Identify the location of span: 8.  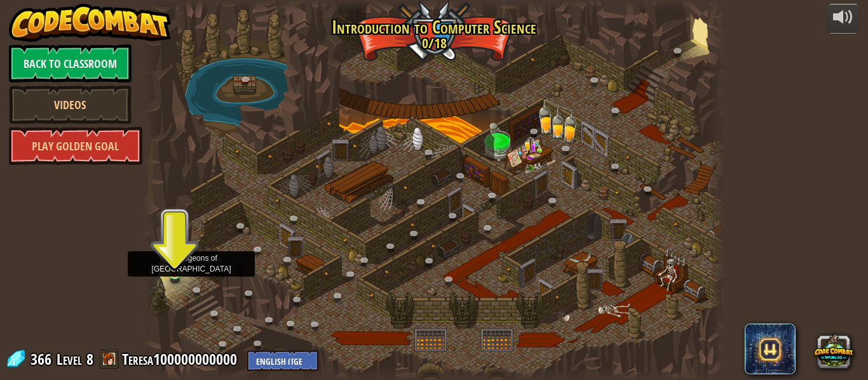
(90, 359).